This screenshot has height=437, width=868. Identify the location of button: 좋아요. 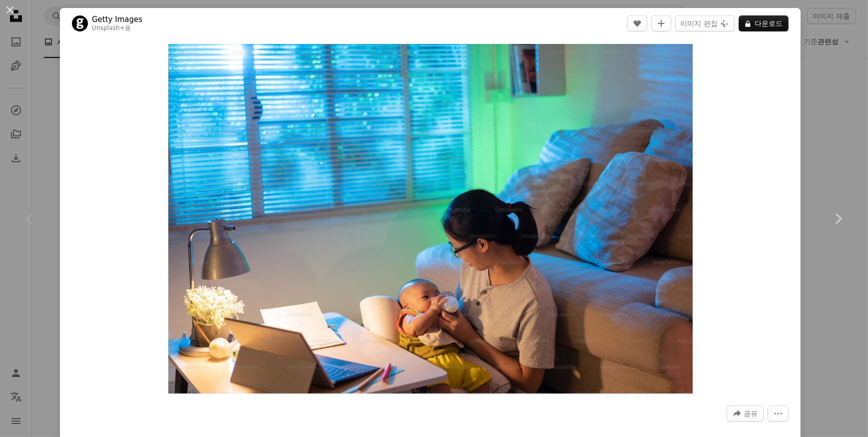
(638, 24).